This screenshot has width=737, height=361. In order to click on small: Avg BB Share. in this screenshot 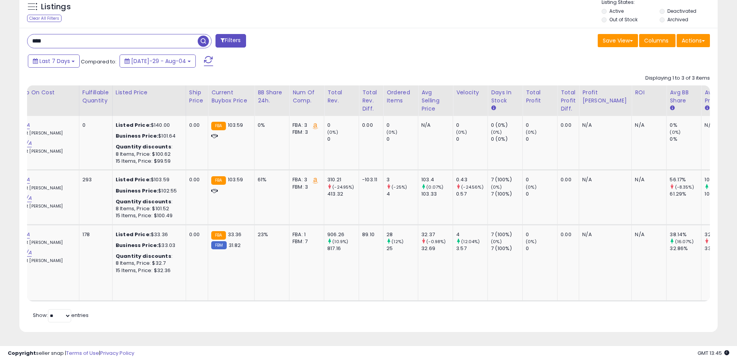, I will do `click(672, 108)`.